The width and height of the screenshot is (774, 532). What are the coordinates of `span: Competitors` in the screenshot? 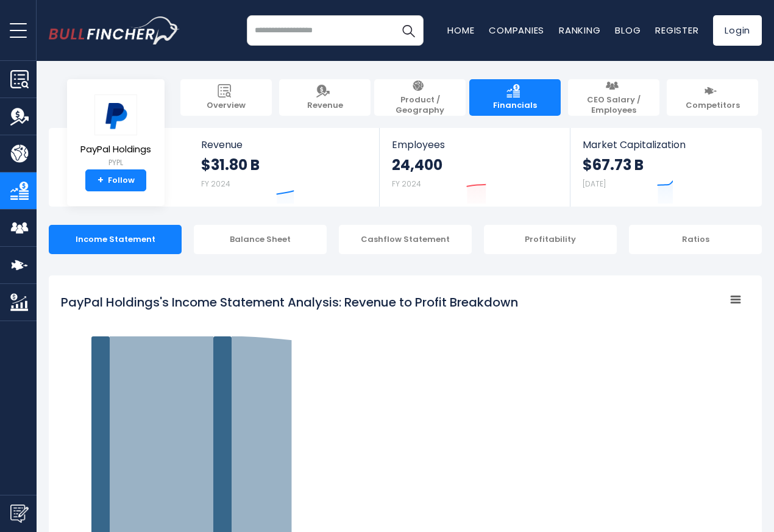 It's located at (713, 106).